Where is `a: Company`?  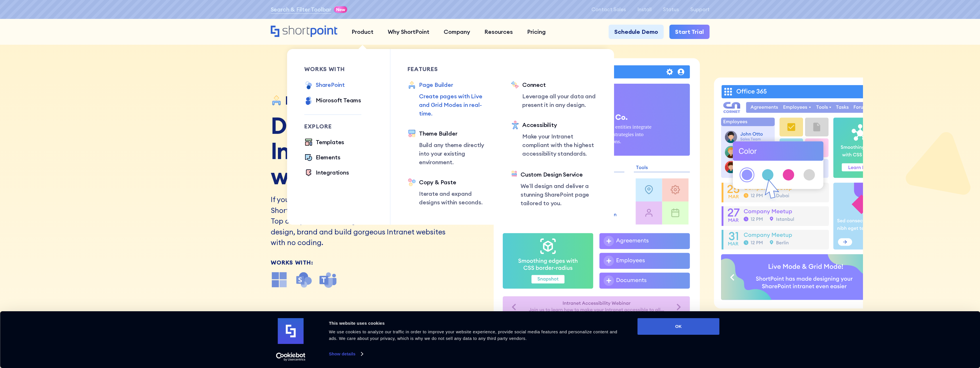
a: Company is located at coordinates (457, 32).